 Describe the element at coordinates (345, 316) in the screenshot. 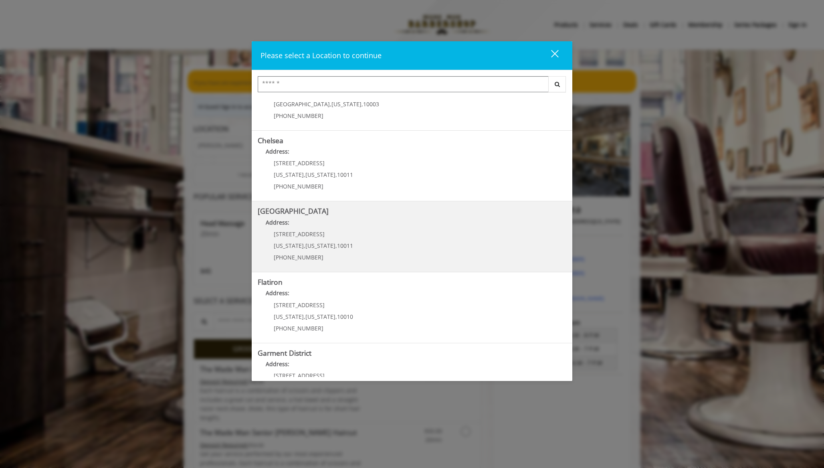

I see `span: 10010` at that location.